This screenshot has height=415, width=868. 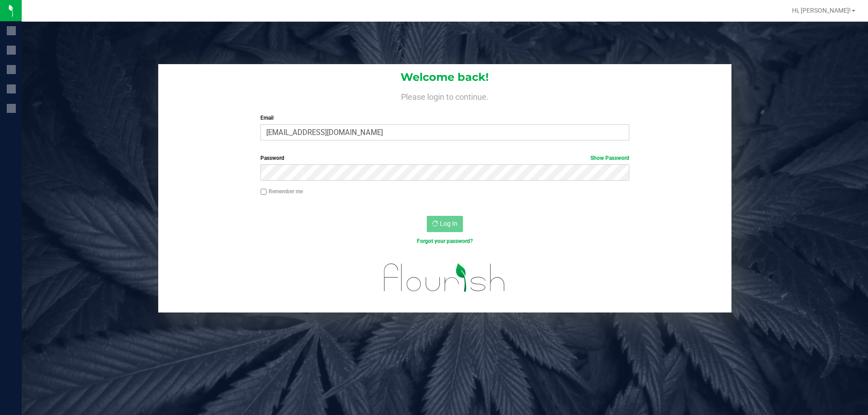 I want to click on span: Password, so click(x=272, y=158).